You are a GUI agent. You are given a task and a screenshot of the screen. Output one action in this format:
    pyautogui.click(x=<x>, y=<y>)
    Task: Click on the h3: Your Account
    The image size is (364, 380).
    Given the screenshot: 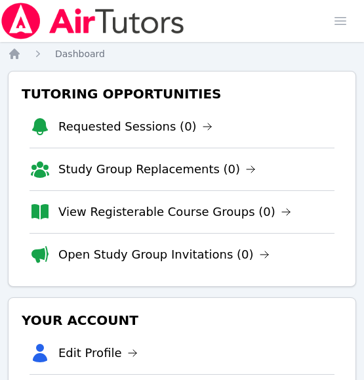 What is the action you would take?
    pyautogui.click(x=182, y=320)
    